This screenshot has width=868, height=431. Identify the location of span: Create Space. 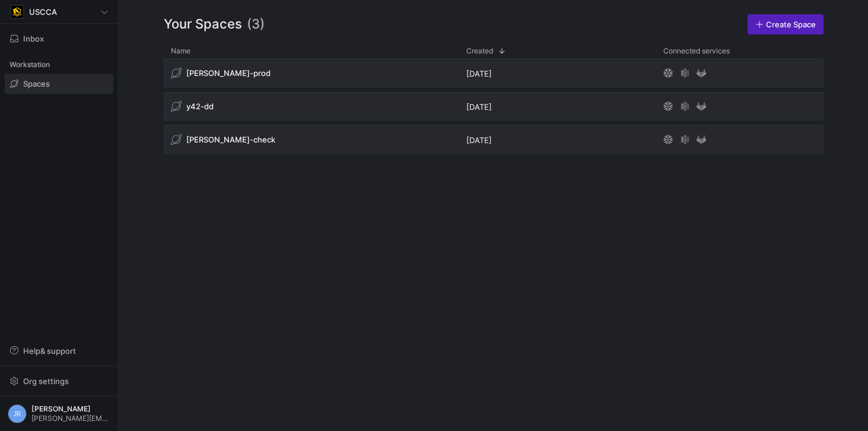
(791, 25).